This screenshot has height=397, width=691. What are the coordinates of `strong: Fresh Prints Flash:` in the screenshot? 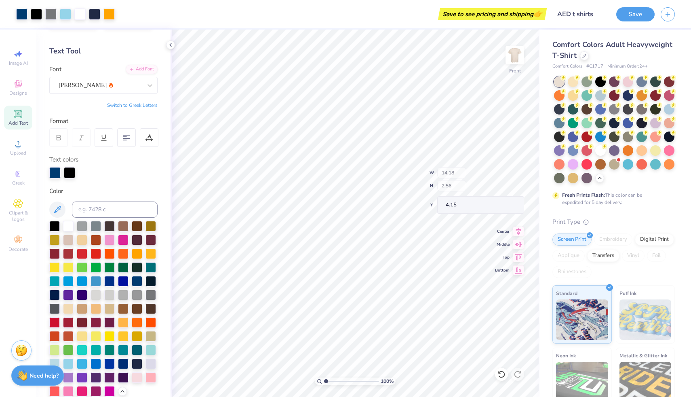 It's located at (584, 195).